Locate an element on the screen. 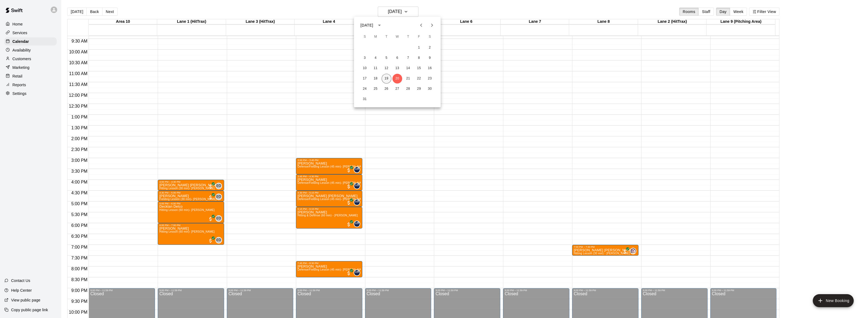  button: 13 is located at coordinates (398, 68).